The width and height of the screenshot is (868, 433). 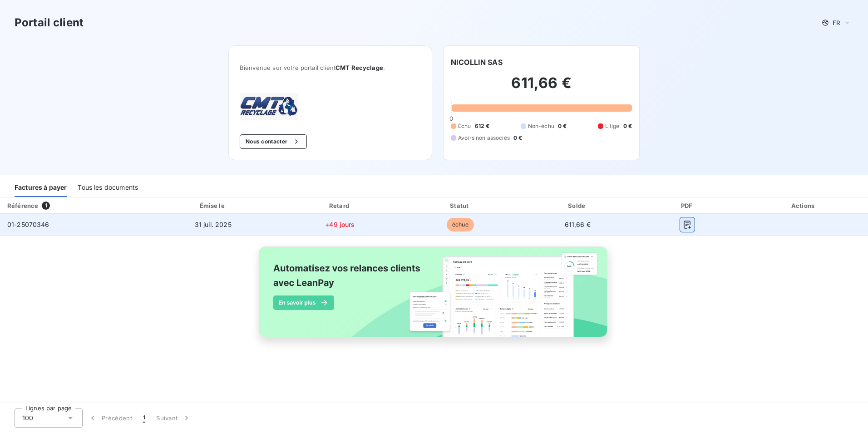 I want to click on span: Bienvenue sur votre portail client ., so click(x=330, y=68).